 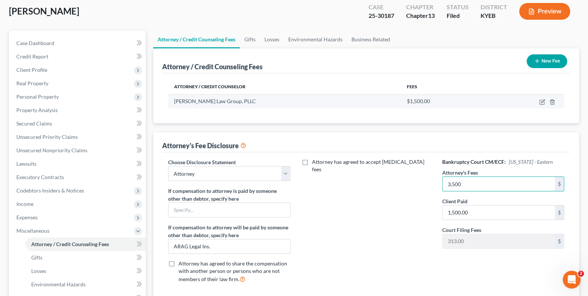 What do you see at coordinates (371, 39) in the screenshot?
I see `a: Business Related` at bounding box center [371, 39].